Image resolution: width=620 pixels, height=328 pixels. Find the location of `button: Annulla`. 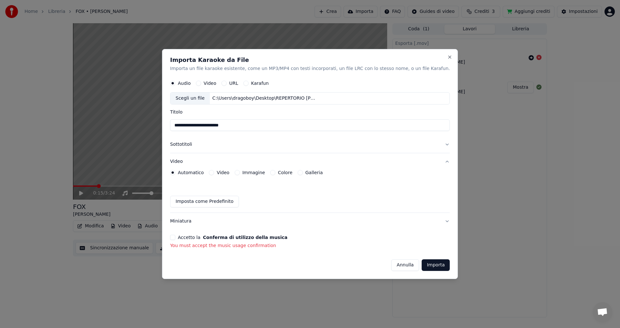

button: Annulla is located at coordinates (405, 265).